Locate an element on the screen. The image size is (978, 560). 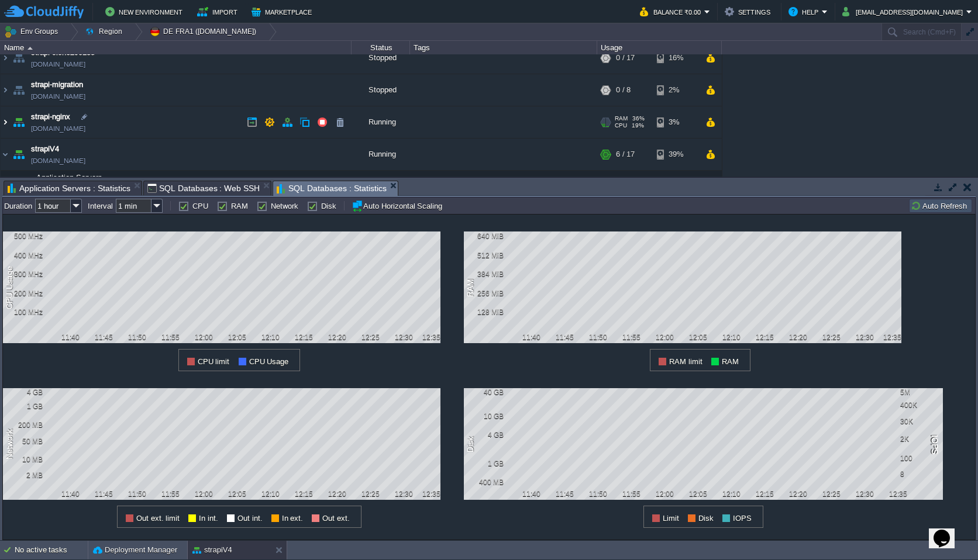
button: New Environment is located at coordinates (146, 12).